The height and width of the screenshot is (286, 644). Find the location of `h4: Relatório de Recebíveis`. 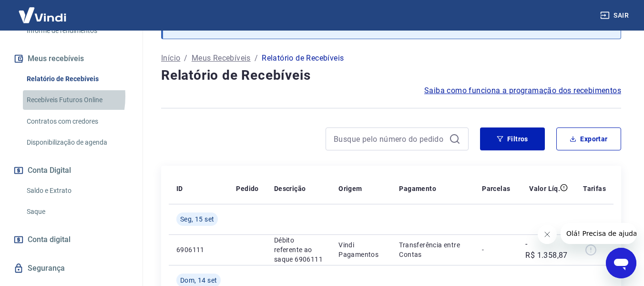

h4: Relatório de Recebíveis is located at coordinates (391, 75).